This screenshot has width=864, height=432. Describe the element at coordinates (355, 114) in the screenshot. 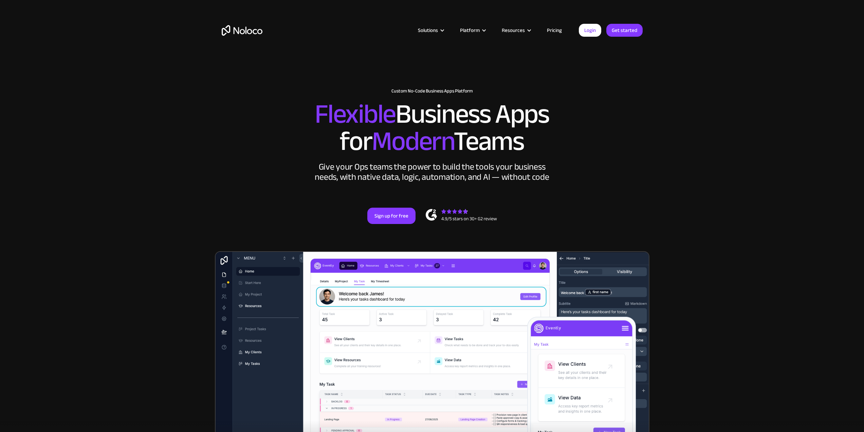

I see `span: Flexible` at that location.